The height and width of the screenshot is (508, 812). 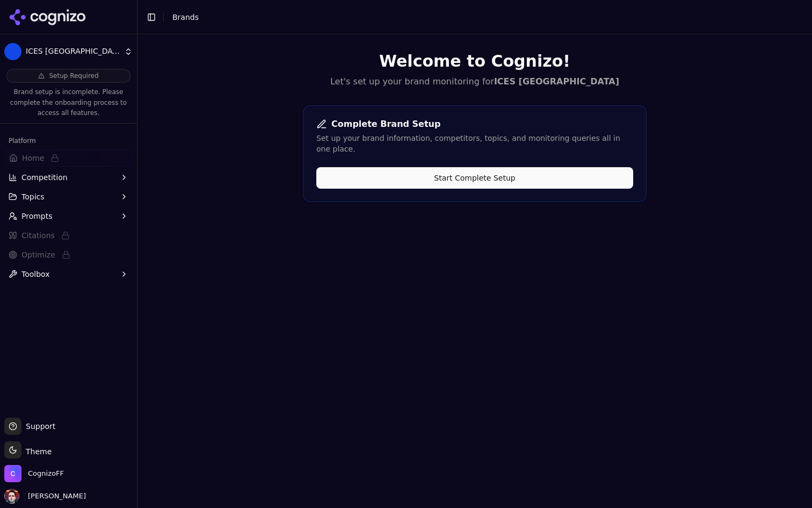 What do you see at coordinates (38, 255) in the screenshot?
I see `span: Optimize` at bounding box center [38, 255].